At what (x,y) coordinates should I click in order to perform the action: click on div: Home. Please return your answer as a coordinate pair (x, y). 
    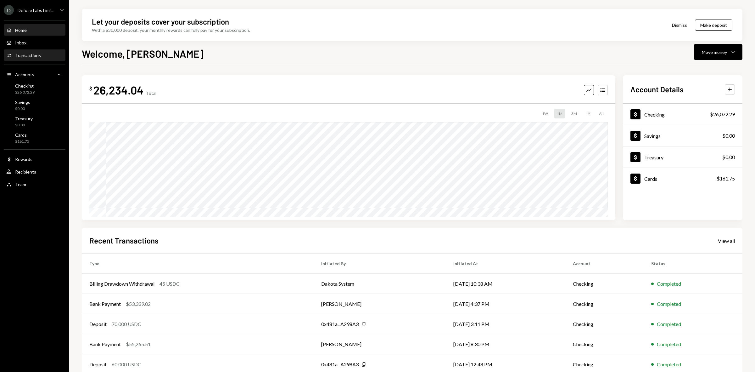
    Looking at the image, I should click on (21, 30).